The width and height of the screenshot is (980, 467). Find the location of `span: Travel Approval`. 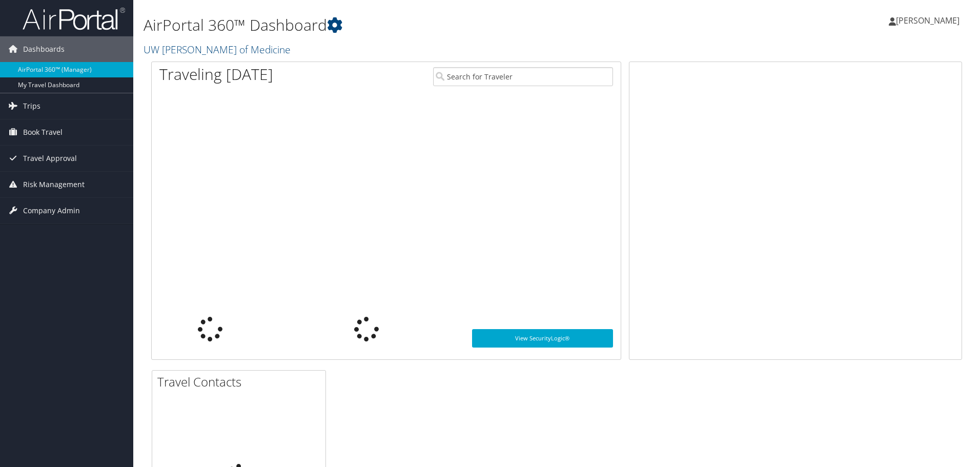

span: Travel Approval is located at coordinates (50, 159).